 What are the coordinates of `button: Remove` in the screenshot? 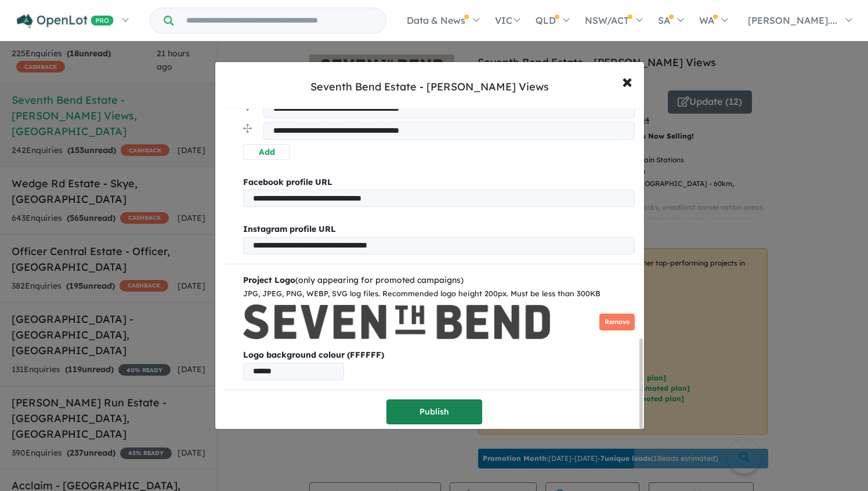 It's located at (617, 322).